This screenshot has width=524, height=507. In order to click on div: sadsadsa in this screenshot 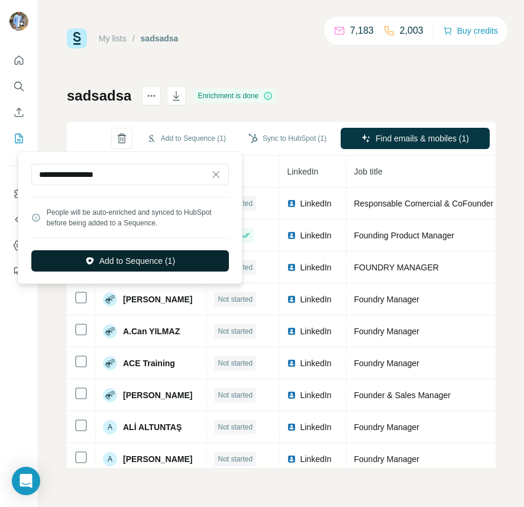, I will do `click(160, 38)`.